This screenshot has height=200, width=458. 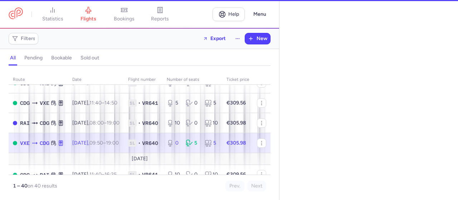 What do you see at coordinates (20, 186) in the screenshot?
I see `strong: 1 – 40` at bounding box center [20, 186].